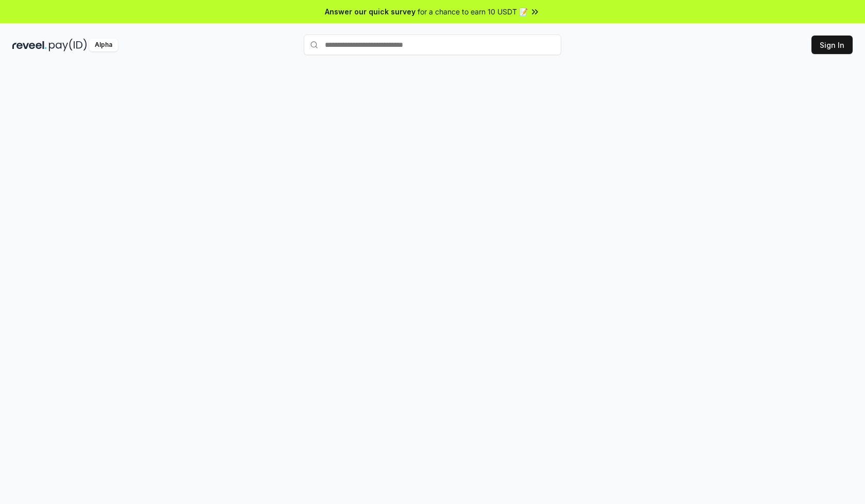 This screenshot has width=865, height=504. Describe the element at coordinates (68, 45) in the screenshot. I see `img: pay_id` at that location.